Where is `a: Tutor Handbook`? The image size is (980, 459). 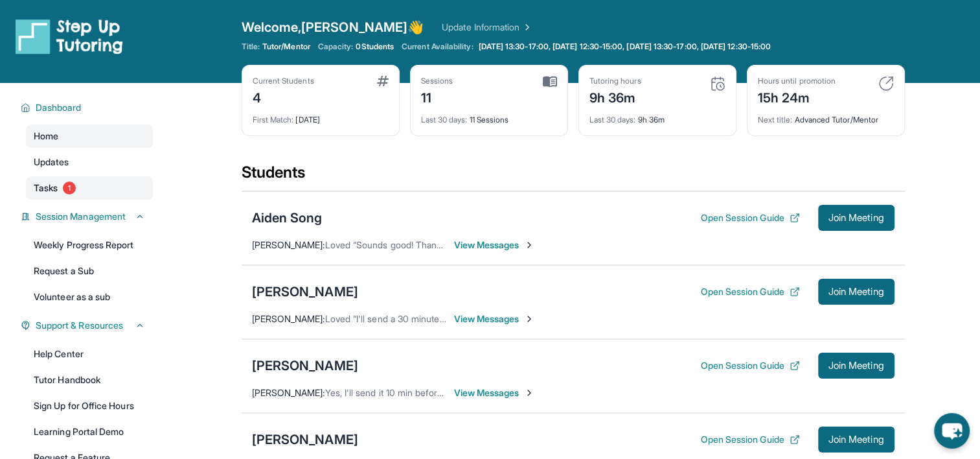
a: Tutor Handbook is located at coordinates (89, 380).